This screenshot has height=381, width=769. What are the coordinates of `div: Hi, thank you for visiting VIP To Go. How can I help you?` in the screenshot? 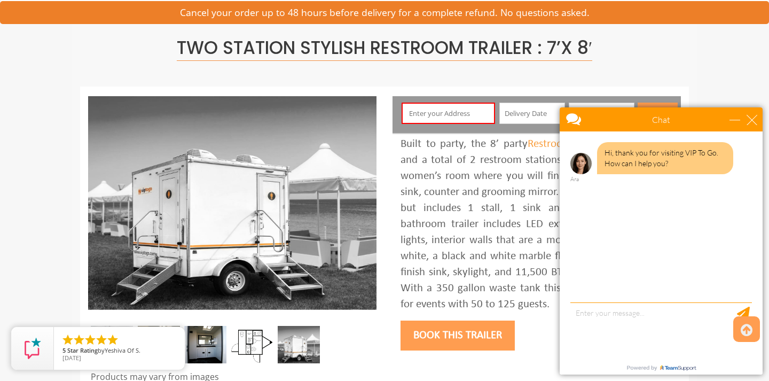 It's located at (112, 57).